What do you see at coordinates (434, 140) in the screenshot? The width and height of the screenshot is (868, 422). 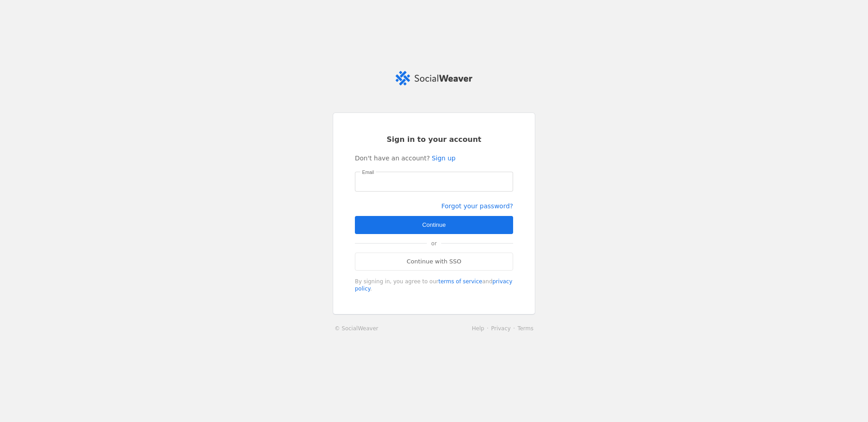 I see `span: Sign in to your account` at bounding box center [434, 140].